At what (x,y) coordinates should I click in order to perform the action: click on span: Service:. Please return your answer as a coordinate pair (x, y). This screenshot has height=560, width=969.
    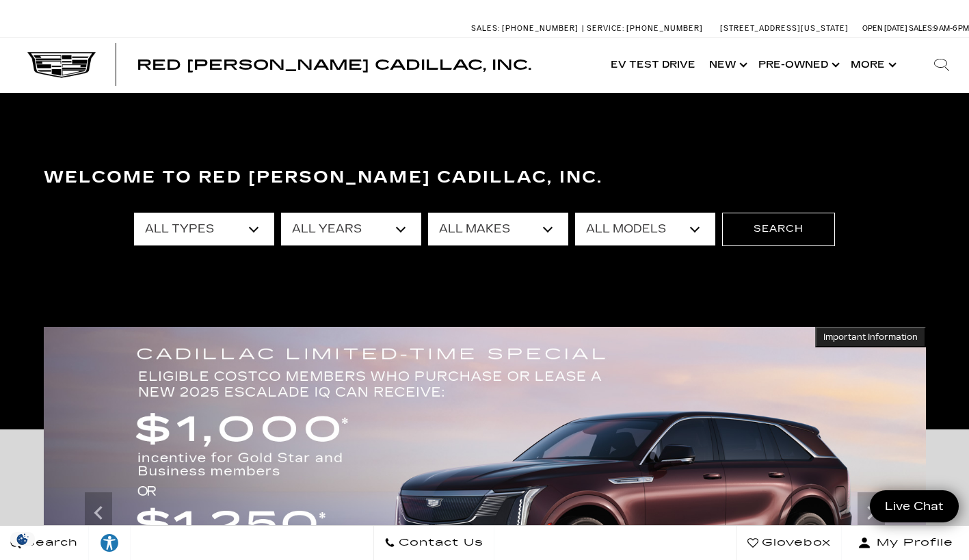
    Looking at the image, I should click on (605, 28).